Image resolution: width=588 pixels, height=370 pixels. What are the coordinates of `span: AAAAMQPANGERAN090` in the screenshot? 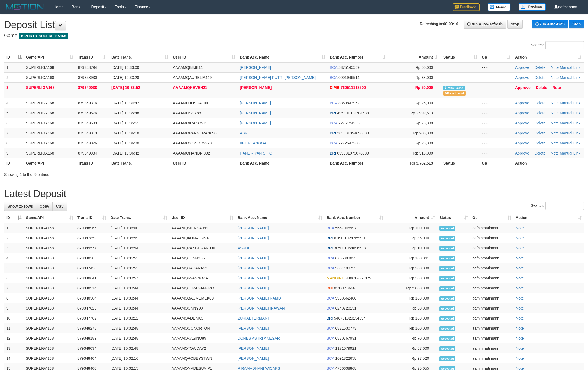 It's located at (195, 133).